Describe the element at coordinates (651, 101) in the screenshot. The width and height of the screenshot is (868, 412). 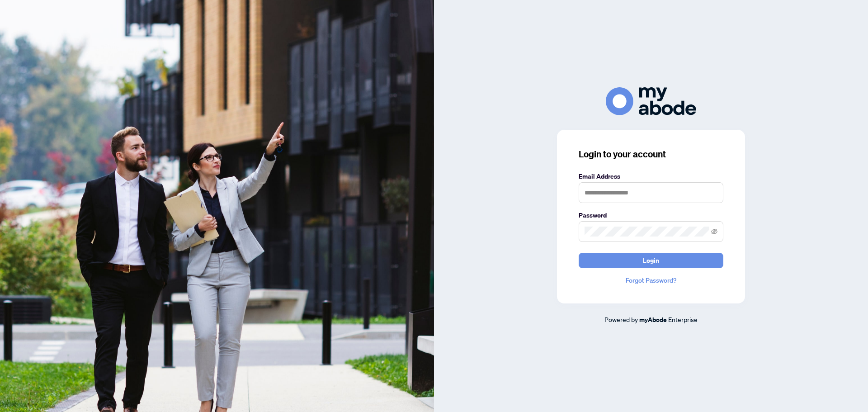
I see `img: ma-logo` at that location.